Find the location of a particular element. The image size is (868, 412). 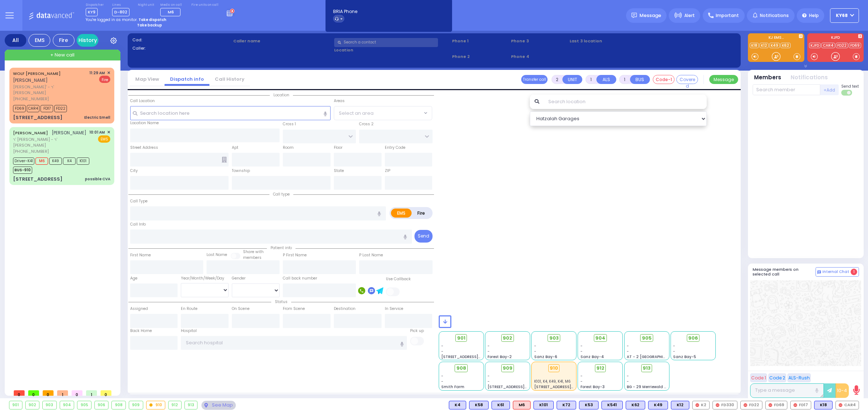

label: Hospital is located at coordinates (189, 331).